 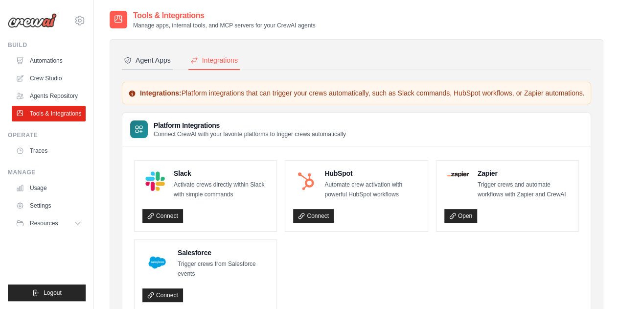 What do you see at coordinates (224, 16) in the screenshot?
I see `h2: Tools & Integrations` at bounding box center [224, 16].